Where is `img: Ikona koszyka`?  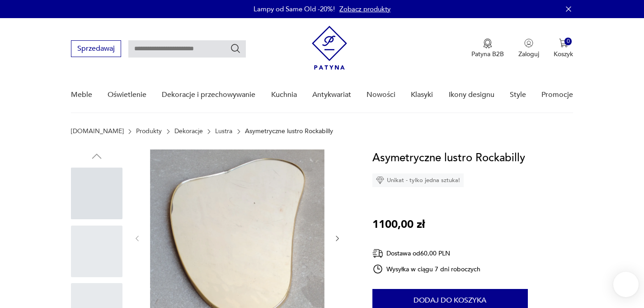
img: Ikona koszyka is located at coordinates (564, 43).